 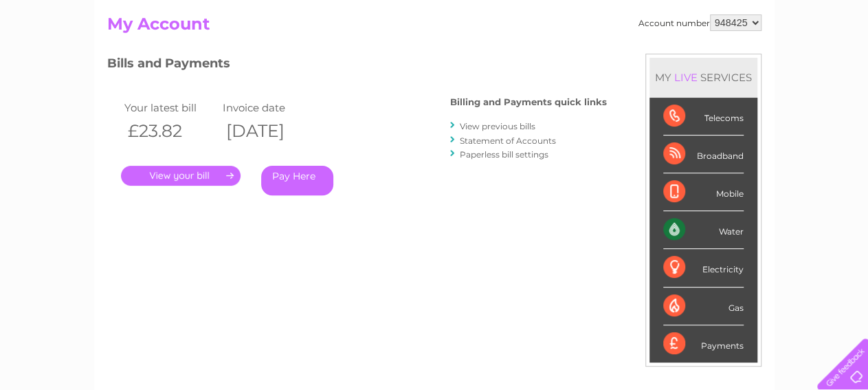 I want to click on div: LIVE, so click(x=686, y=77).